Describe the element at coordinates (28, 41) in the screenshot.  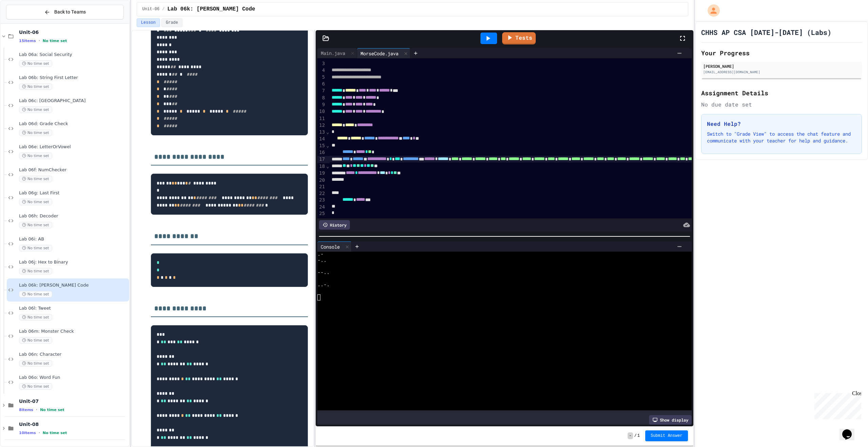
I see `span: 15 items` at that location.